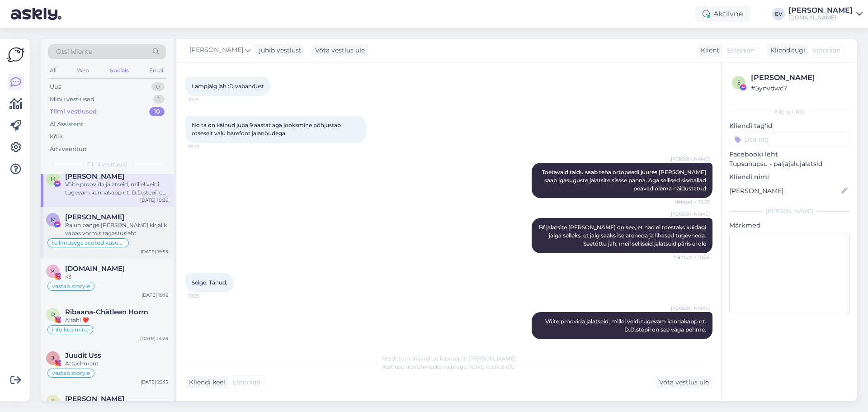 This screenshot has height=412, width=868. Describe the element at coordinates (626, 325) in the screenshot. I see `span: Võite proovida jalatseid, millel veidi tugevam kannakapp nt. D.D.stepil on see väga pehme.` at that location.